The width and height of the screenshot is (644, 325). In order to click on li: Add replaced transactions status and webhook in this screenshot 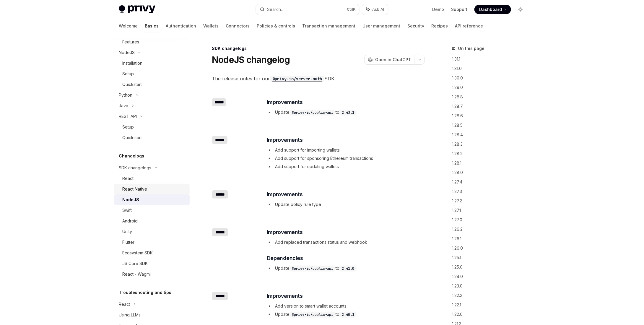, I will do `click(345, 242)`.